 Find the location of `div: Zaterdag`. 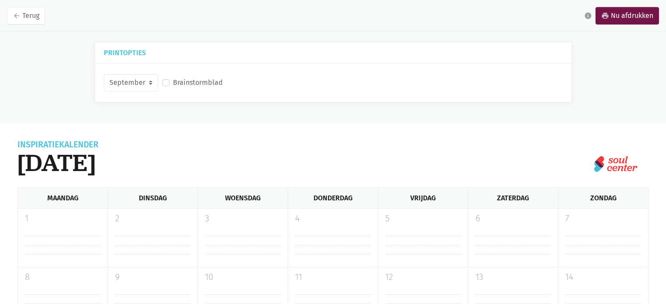

div: Zaterdag is located at coordinates (513, 198).